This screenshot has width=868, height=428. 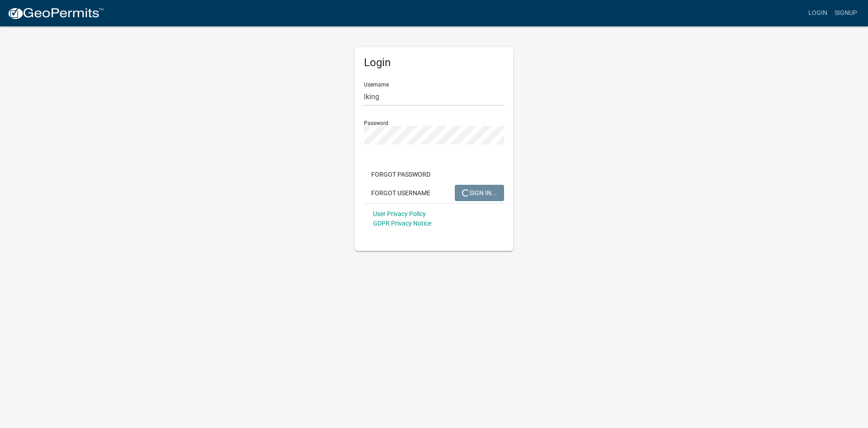 What do you see at coordinates (479, 193) in the screenshot?
I see `button: SIGN IN...` at bounding box center [479, 193].